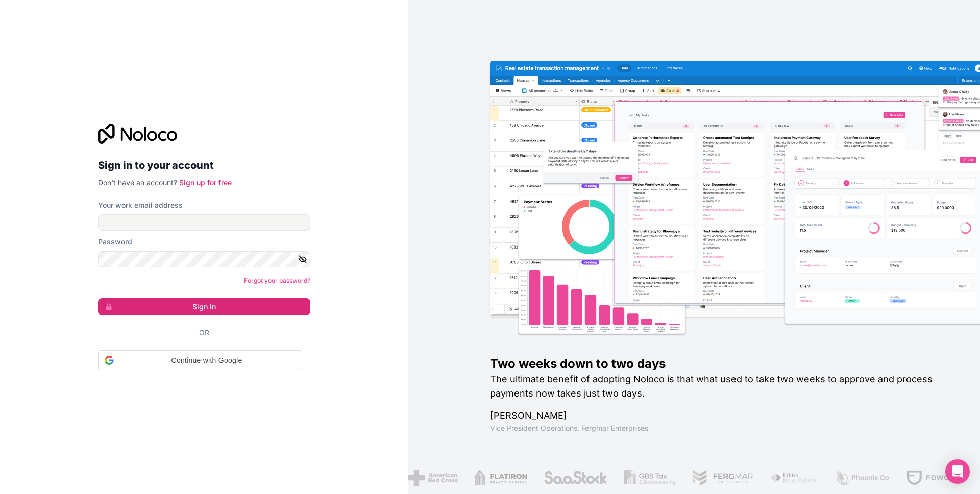  Describe the element at coordinates (863, 477) in the screenshot. I see `img: /assets/phoenix-BREaitsQ.png` at that location.